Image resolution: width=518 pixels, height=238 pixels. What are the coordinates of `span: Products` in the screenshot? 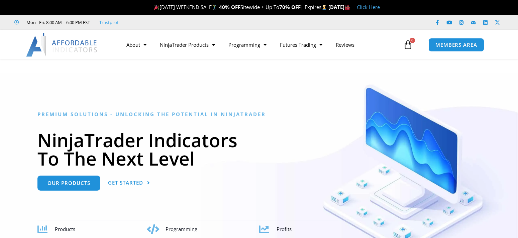 It's located at (65, 229).